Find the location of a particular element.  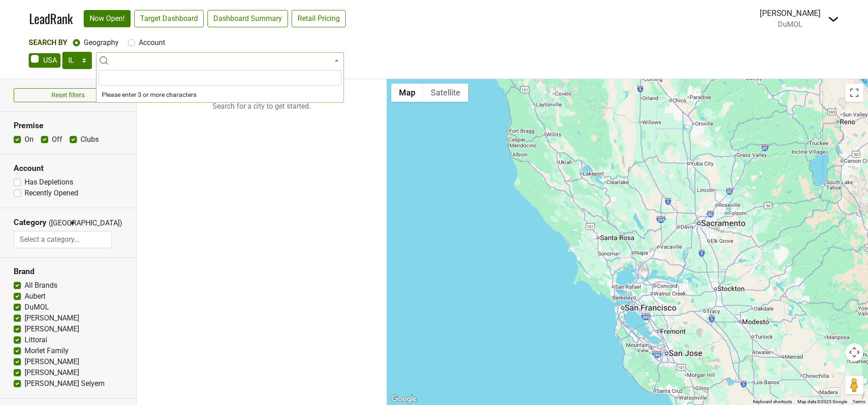

button: Show street map is located at coordinates (407, 93).